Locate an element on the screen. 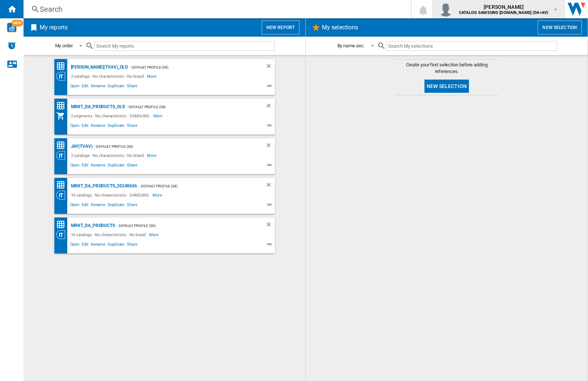 The image size is (588, 381). div: Search is located at coordinates (216, 9).